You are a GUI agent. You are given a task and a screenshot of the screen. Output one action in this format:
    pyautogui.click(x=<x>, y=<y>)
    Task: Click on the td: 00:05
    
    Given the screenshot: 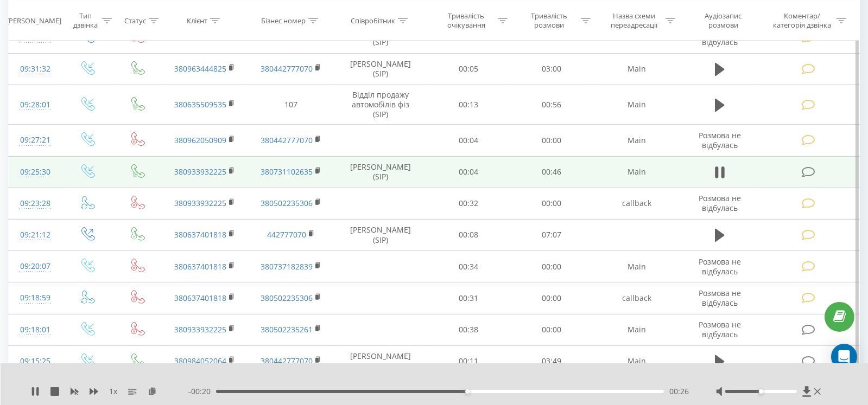 What is the action you would take?
    pyautogui.click(x=469, y=69)
    